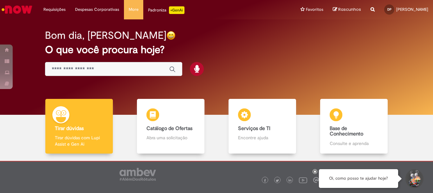  What do you see at coordinates (79, 141) in the screenshot?
I see `p: Tirar dúvidas com Lupi Assist e Gen Ai` at bounding box center [79, 141].